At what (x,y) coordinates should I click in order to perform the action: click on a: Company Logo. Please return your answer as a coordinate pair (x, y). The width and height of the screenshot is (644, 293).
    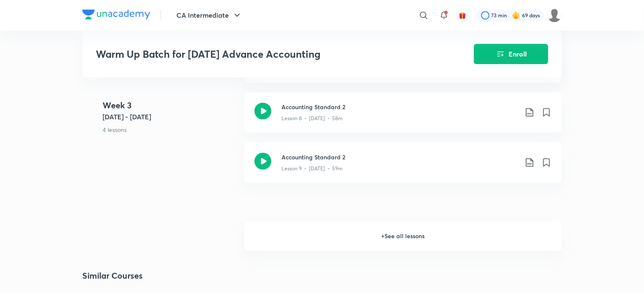
    Looking at the image, I should click on (116, 15).